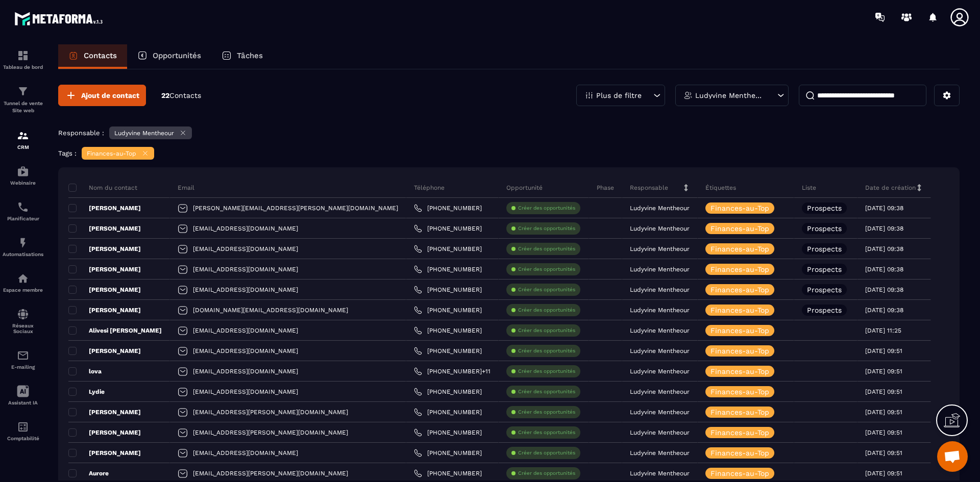 The width and height of the screenshot is (980, 482). I want to click on p: CRM, so click(23, 147).